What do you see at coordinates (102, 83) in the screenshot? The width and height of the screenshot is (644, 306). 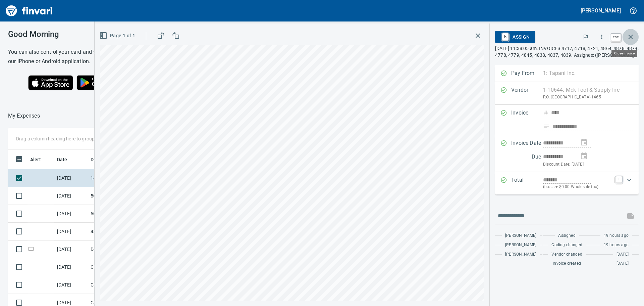 I see `img: Get it on Google Play` at bounding box center [102, 83].